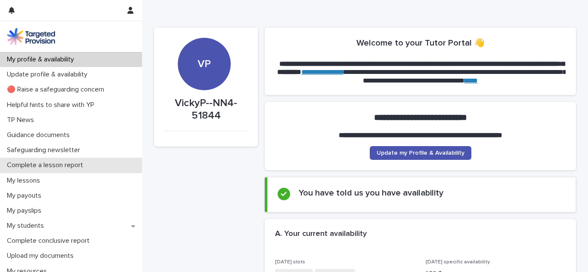  Describe the element at coordinates (42, 59) in the screenshot. I see `p: My profile & availability` at that location.